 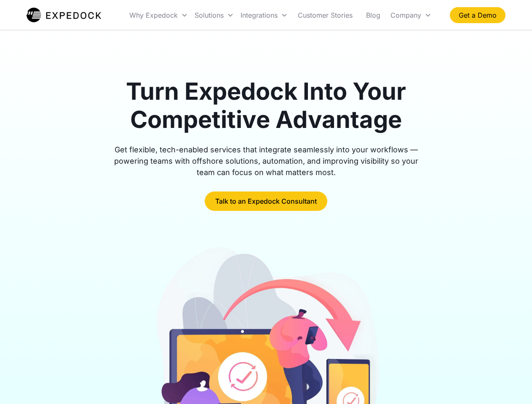 What do you see at coordinates (266, 201) in the screenshot?
I see `a: Talk to an Expedock Consultant` at bounding box center [266, 201].